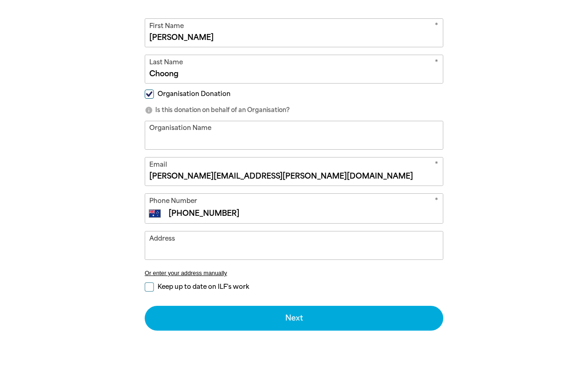 Image resolution: width=588 pixels, height=377 pixels. Describe the element at coordinates (294, 319) in the screenshot. I see `button: Next` at that location.